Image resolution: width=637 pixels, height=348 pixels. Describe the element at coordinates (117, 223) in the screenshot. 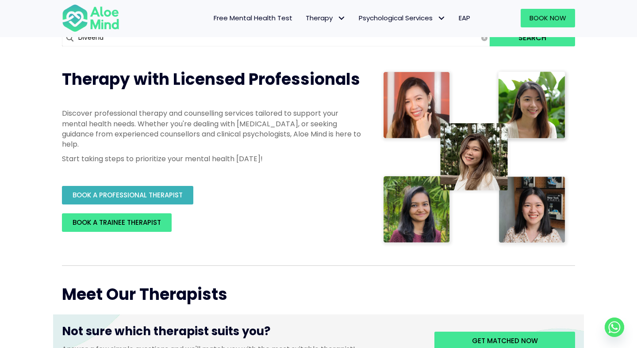

I see `a: BOOK A TRAINEE THERAPIST` at that location.